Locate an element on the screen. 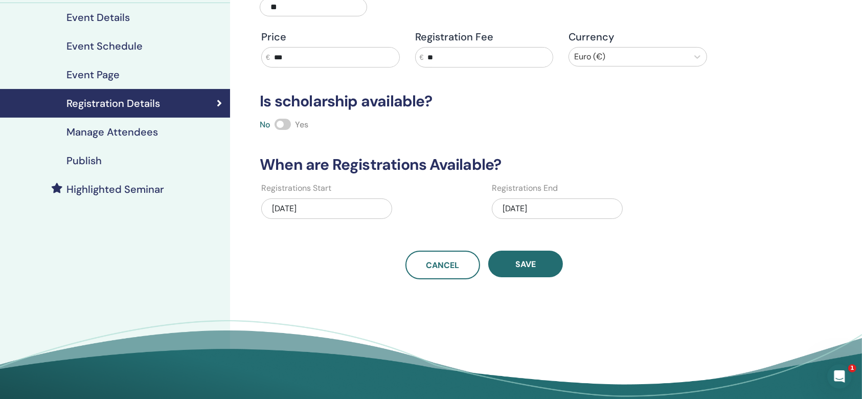  h4: Event Schedule is located at coordinates (104, 46).